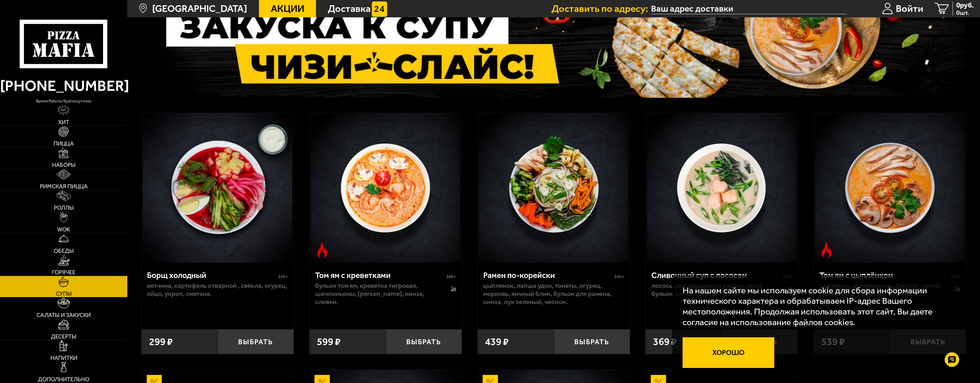 This screenshot has height=383, width=980. What do you see at coordinates (217, 290) in the screenshot?
I see `p: ветчина, картофель отварной , свёкла, огурец, яйцо, укроп, сметана.` at bounding box center [217, 290].